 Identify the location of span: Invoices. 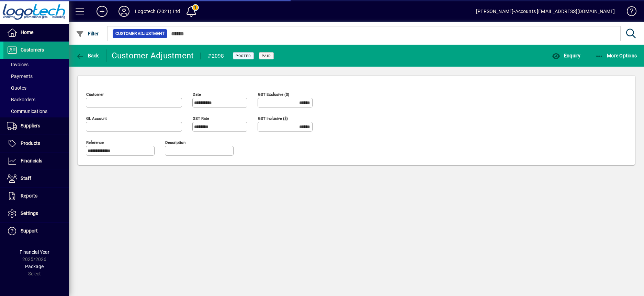
(17, 64).